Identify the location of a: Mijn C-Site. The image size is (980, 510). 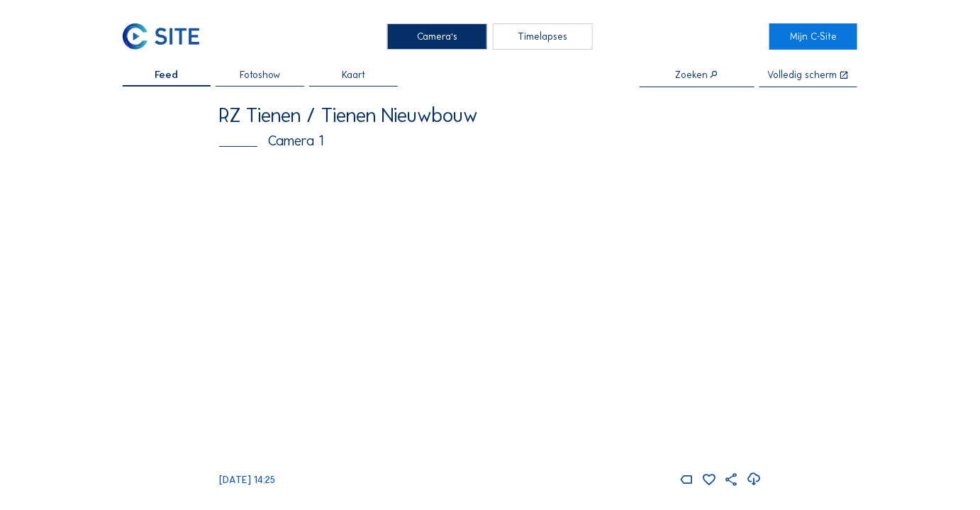
(814, 36).